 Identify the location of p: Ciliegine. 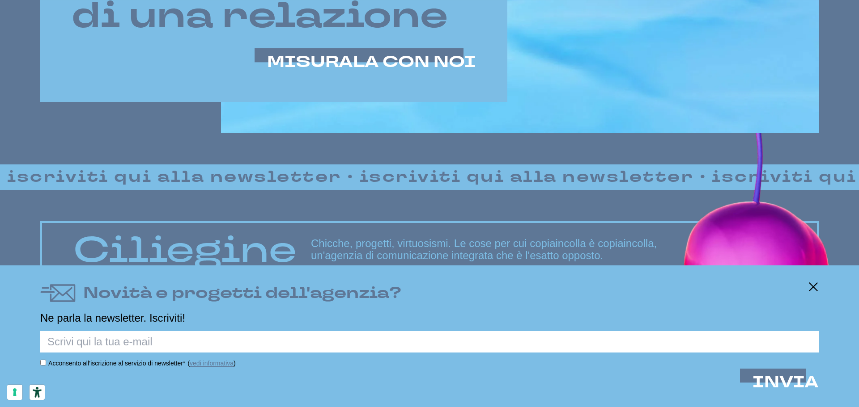
(185, 250).